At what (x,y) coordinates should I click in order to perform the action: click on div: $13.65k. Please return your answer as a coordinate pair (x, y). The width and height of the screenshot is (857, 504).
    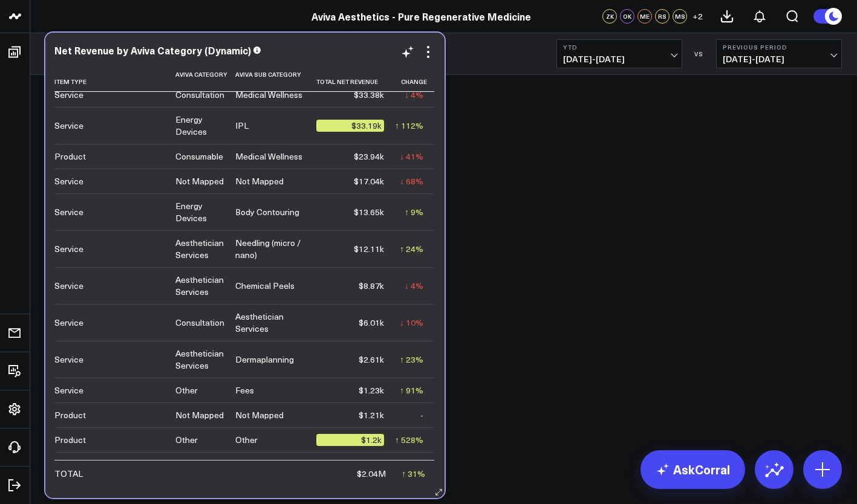
    Looking at the image, I should click on (369, 212).